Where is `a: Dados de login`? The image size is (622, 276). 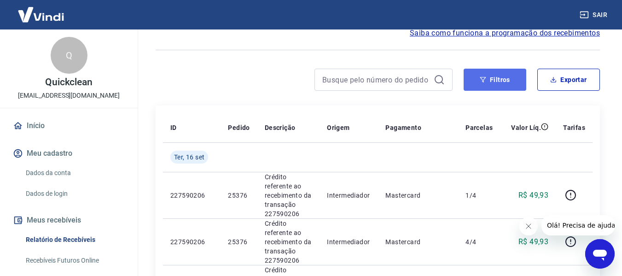
a: Dados de login is located at coordinates (74, 194).